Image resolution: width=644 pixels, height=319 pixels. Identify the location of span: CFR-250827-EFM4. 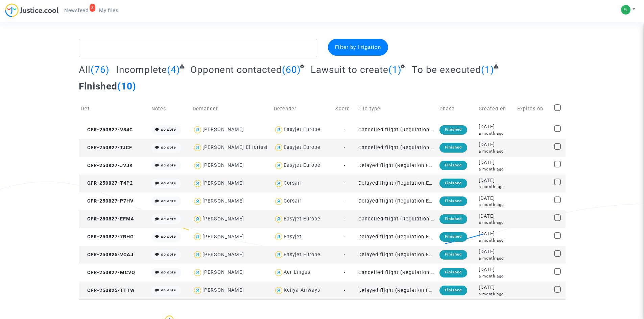
(108, 219).